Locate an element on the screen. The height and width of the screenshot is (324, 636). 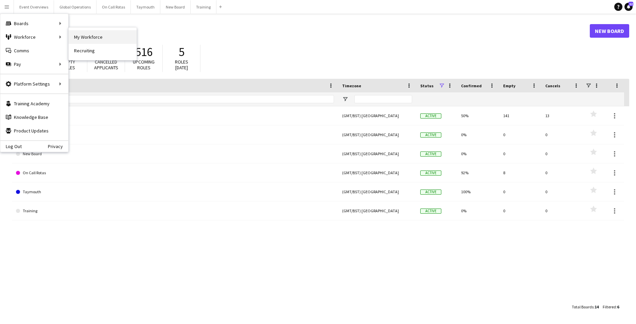
div: 50% is located at coordinates (478, 115).